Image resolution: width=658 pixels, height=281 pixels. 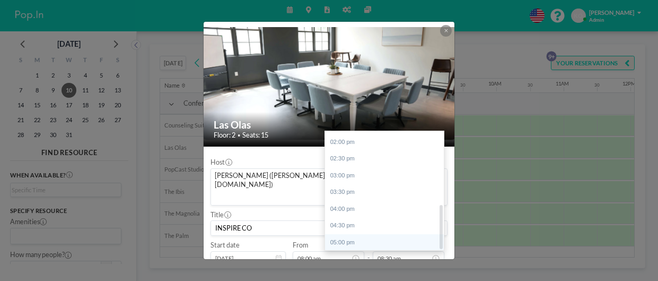 What do you see at coordinates (300, 245) in the screenshot?
I see `label: From` at bounding box center [300, 245].